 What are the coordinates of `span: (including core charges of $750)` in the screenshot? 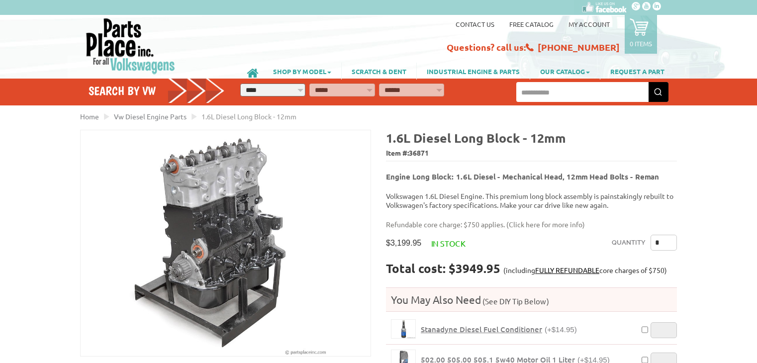 It's located at (585, 270).